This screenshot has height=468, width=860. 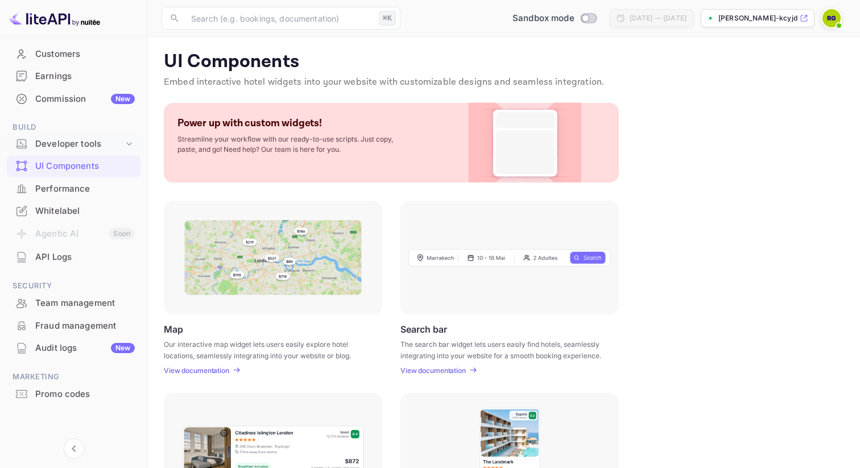 I want to click on p: Map, so click(x=173, y=329).